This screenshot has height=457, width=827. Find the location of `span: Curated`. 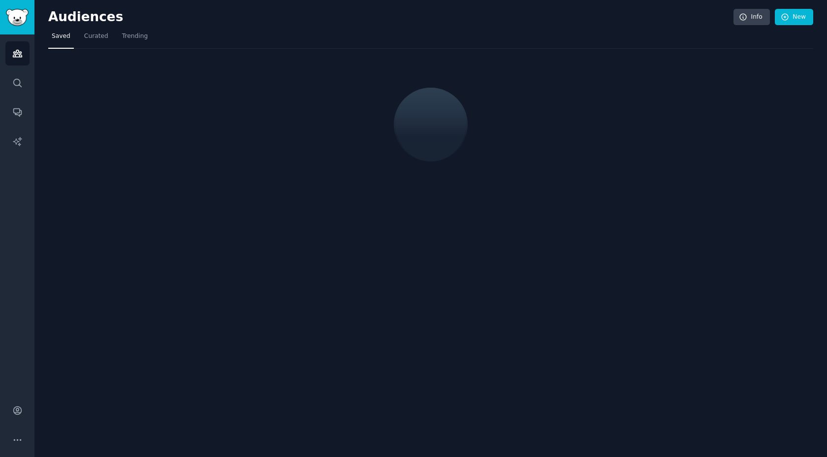

span: Curated is located at coordinates (96, 36).